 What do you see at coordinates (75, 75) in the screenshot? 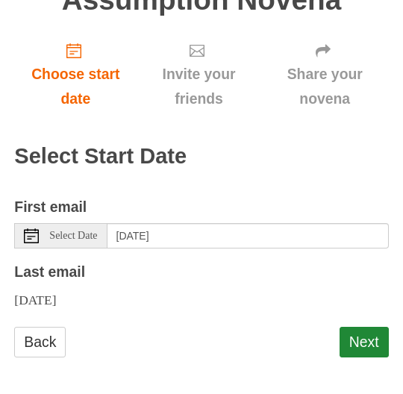
I see `a: Choose start date` at bounding box center [75, 75].